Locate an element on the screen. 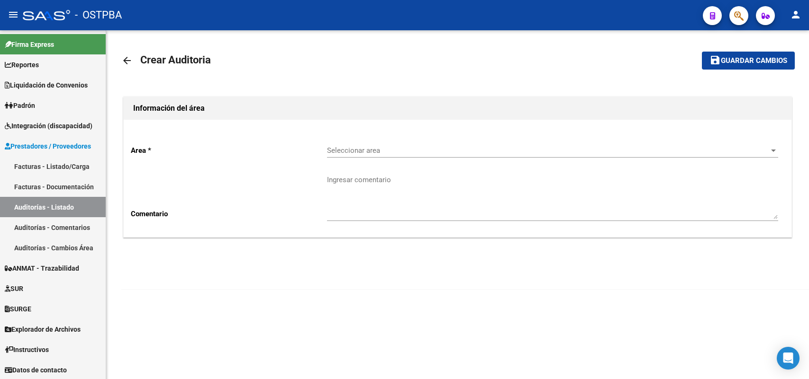  span: Explorador de Archivos is located at coordinates (43, 330).